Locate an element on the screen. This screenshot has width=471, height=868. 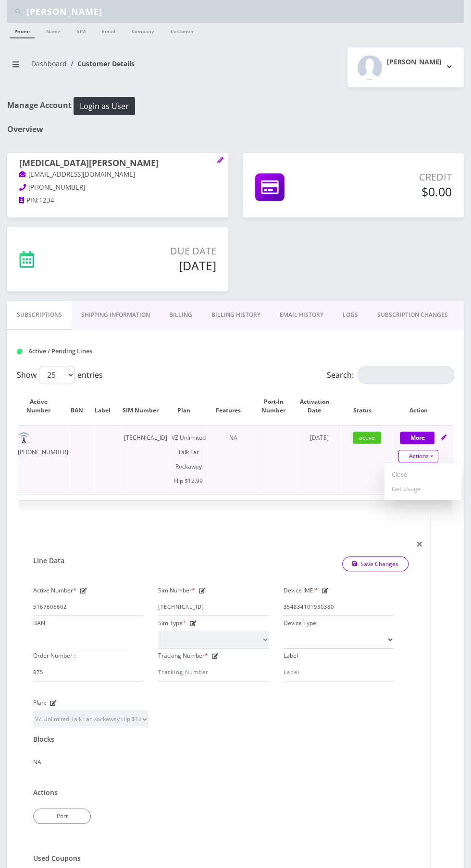
span: 1234 is located at coordinates (47, 200).